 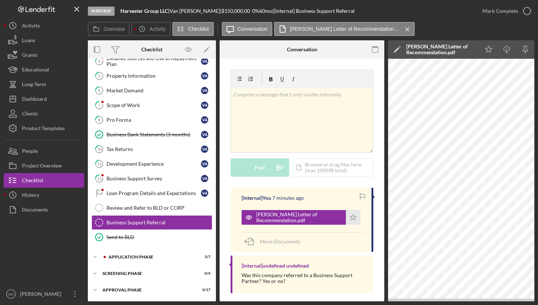 What do you see at coordinates (44, 195) in the screenshot?
I see `a: History` at bounding box center [44, 195].